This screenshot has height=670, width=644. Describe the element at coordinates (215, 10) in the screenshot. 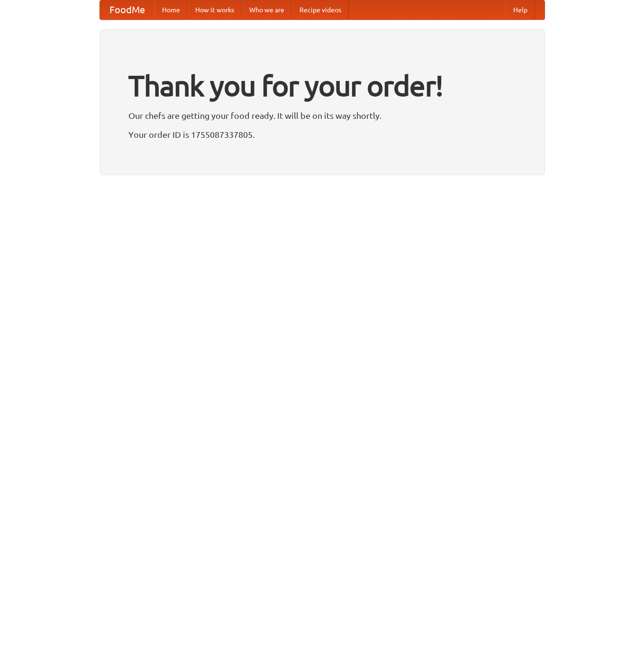

I see `a: How it works` at that location.